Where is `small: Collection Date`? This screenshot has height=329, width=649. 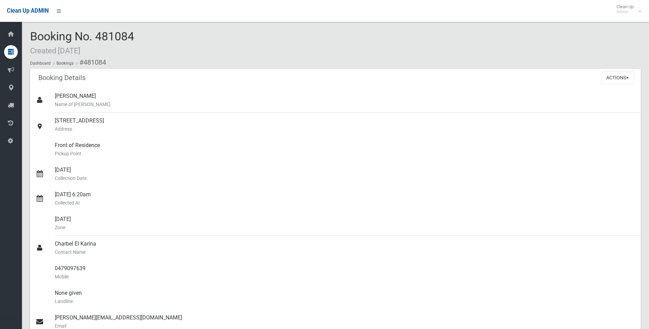
small: Collection Date is located at coordinates (345, 178).